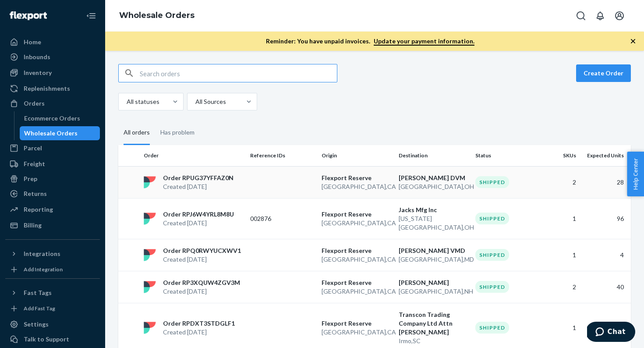 The width and height of the screenshot is (644, 348). What do you see at coordinates (157, 16) in the screenshot?
I see `ol: breadcrumbs` at bounding box center [157, 16].